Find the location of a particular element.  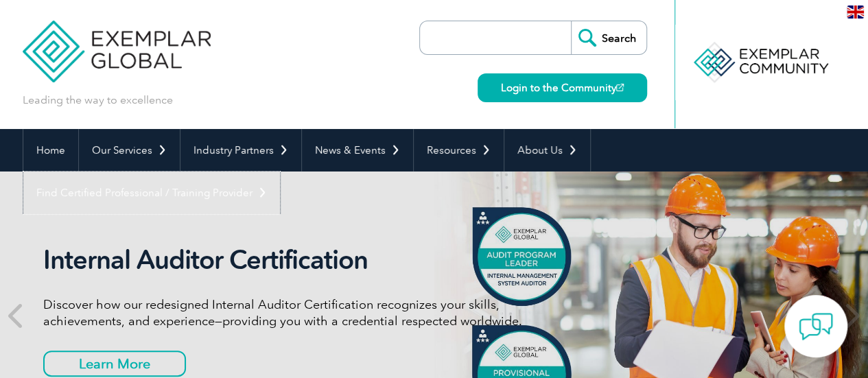

input: Search is located at coordinates (609, 38).